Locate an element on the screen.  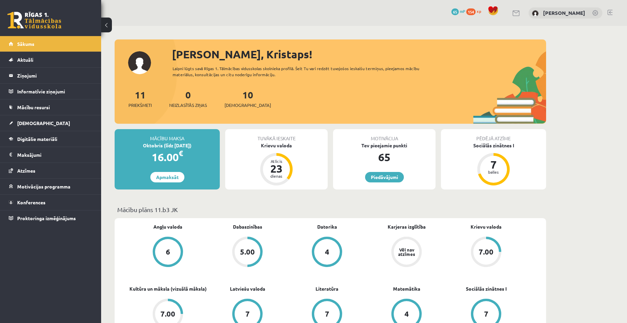
a: Krievu valoda Atlicis 23 dienas is located at coordinates (276, 164).